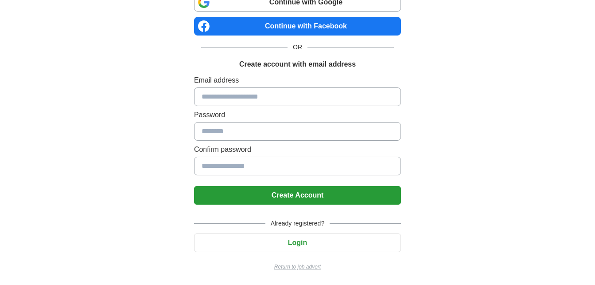 The image size is (595, 285). Describe the element at coordinates (297, 47) in the screenshot. I see `span: OR` at that location.